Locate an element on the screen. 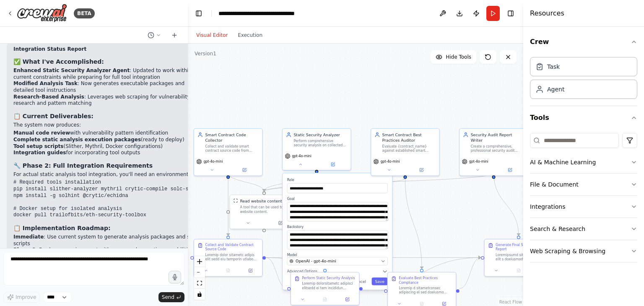 The height and width of the screenshot is (306, 644). button: Switch to previous chat is located at coordinates (154, 35).